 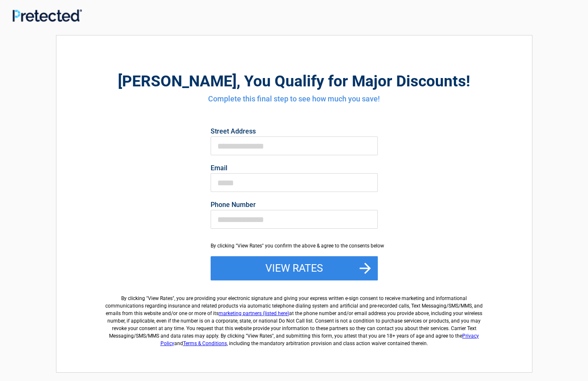 I want to click on label: Email, so click(x=294, y=168).